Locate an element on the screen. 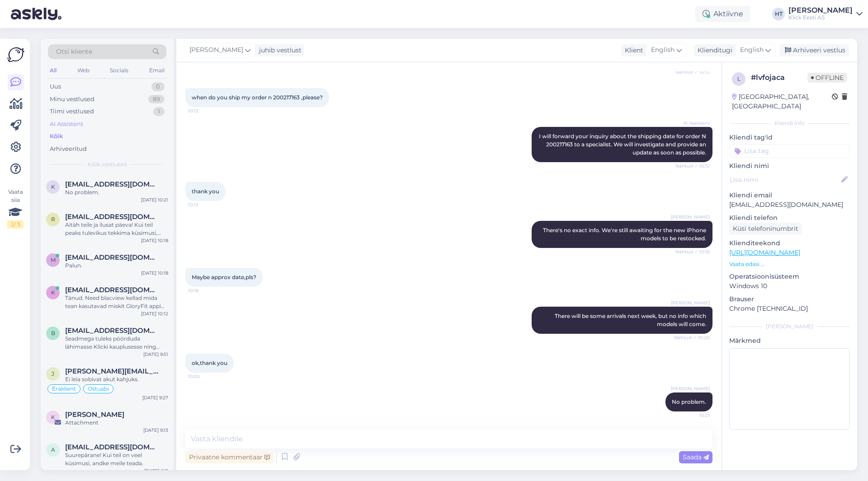 The image size is (868, 481). span: Otsi kliente is located at coordinates (74, 52).